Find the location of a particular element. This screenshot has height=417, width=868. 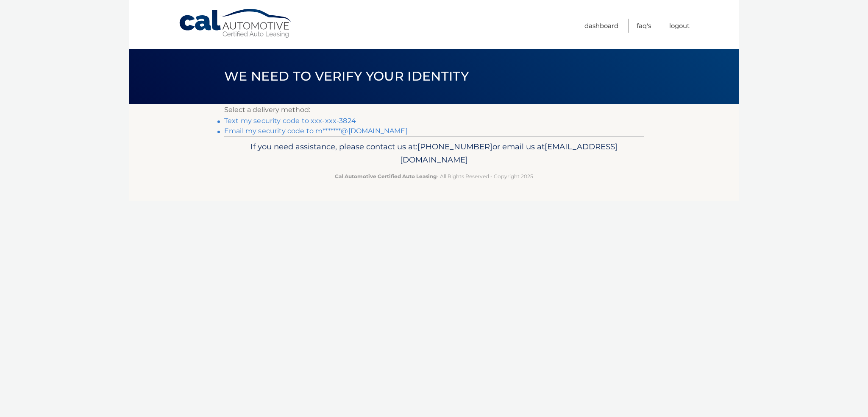

a: Text my security code to xxx-xxx-3824 is located at coordinates (290, 120).